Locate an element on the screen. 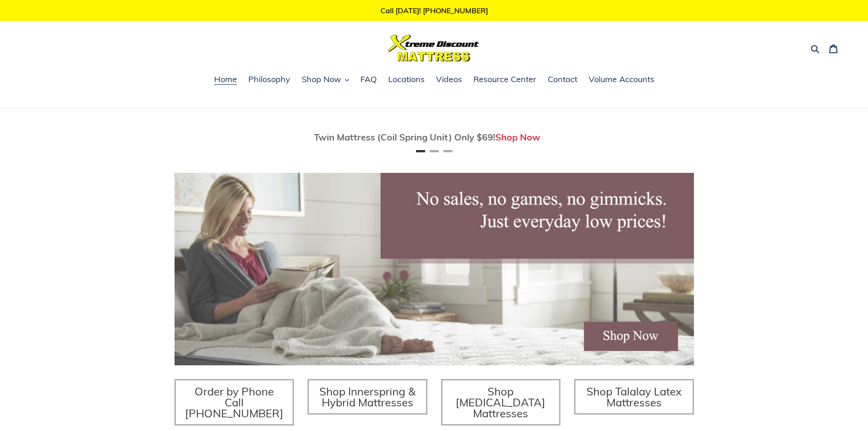  span: Shop Innerspring & Hybrid Mattresses is located at coordinates (367, 396).